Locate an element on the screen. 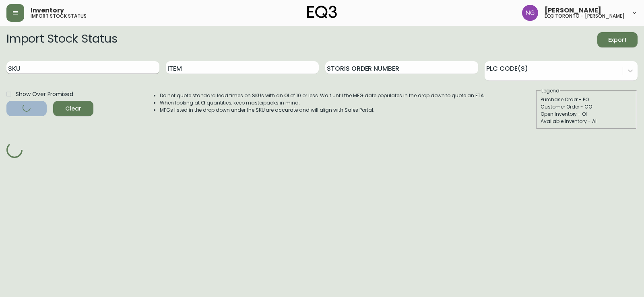  button: Clear is located at coordinates (73, 109).